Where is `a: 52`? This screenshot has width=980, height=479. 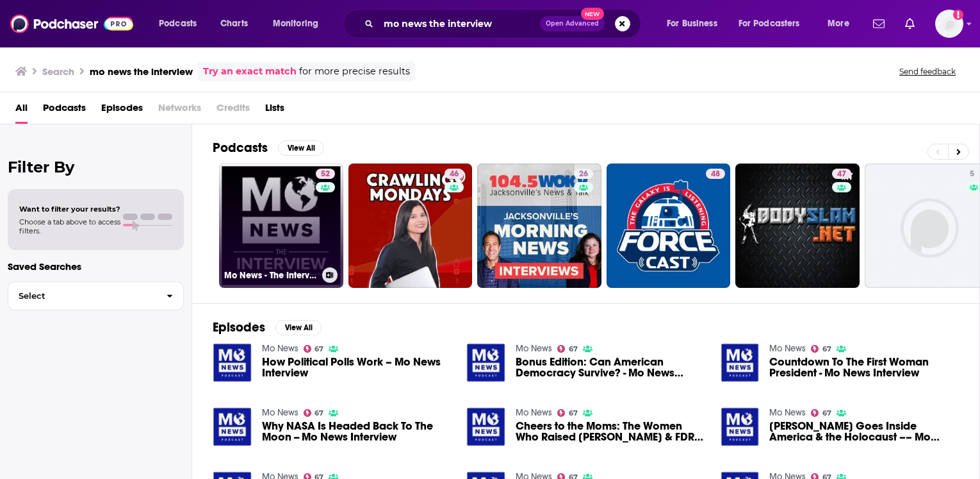 a: 52 is located at coordinates (325, 174).